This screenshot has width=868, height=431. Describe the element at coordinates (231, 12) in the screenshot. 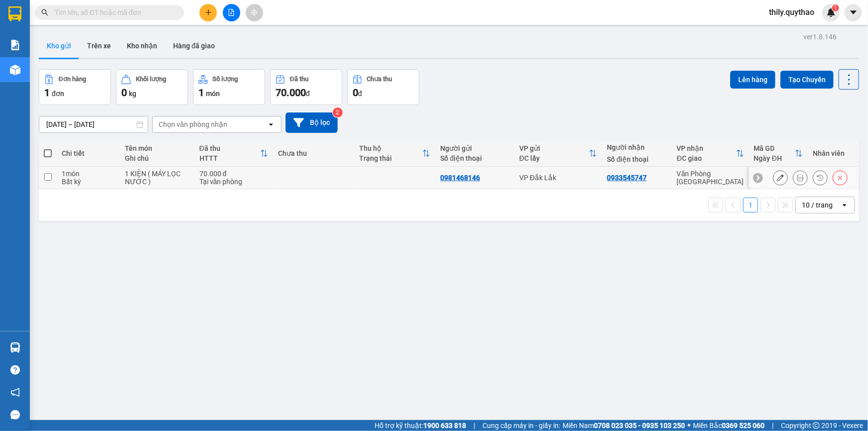

I see `span: file-add` at that location.